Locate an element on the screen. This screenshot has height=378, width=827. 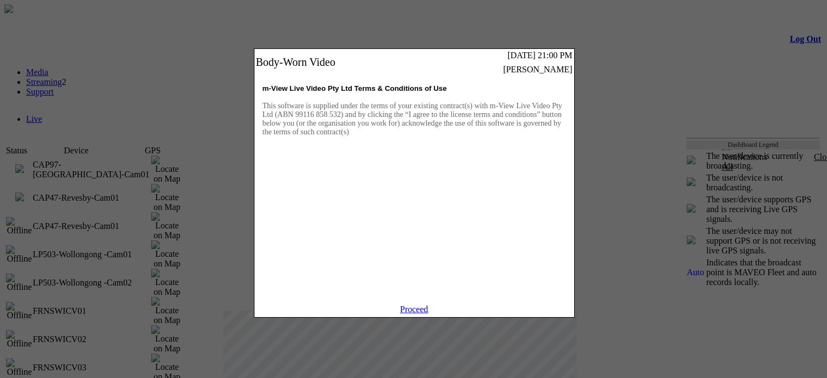
div: Body-Worn Video is located at coordinates (340, 62).